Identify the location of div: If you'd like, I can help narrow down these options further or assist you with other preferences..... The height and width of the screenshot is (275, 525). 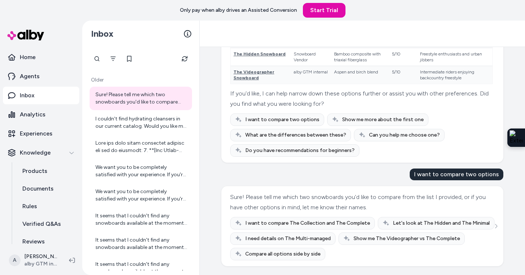
(361, 99).